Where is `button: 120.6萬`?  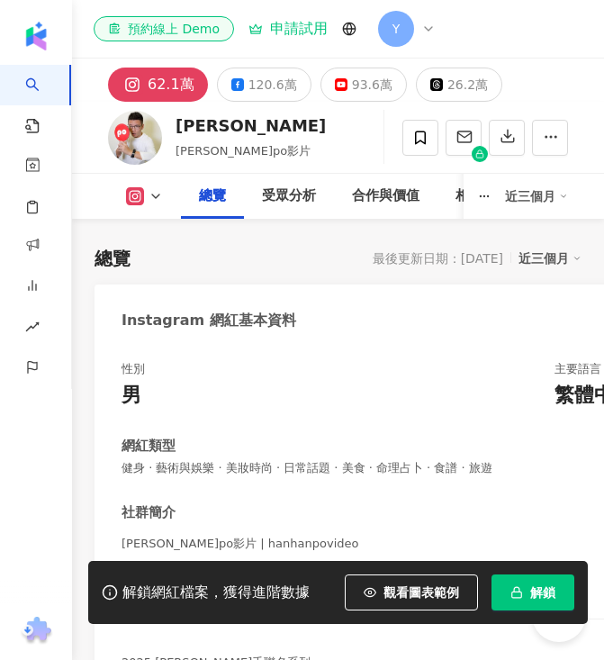 button: 120.6萬 is located at coordinates (264, 85).